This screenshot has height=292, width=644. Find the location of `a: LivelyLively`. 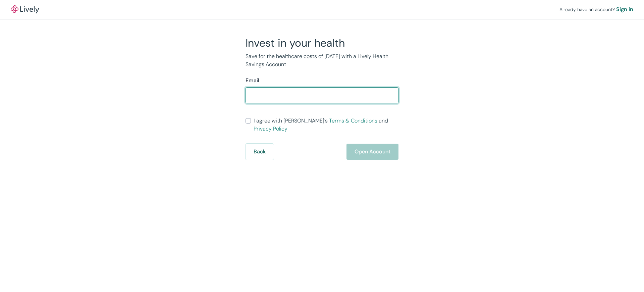

a: LivelyLively is located at coordinates (25, 9).